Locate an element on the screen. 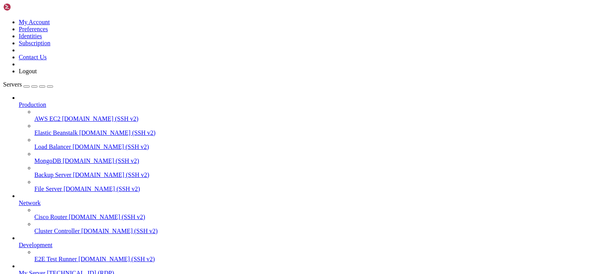 This screenshot has height=274, width=600. a: Network is located at coordinates (308, 203).